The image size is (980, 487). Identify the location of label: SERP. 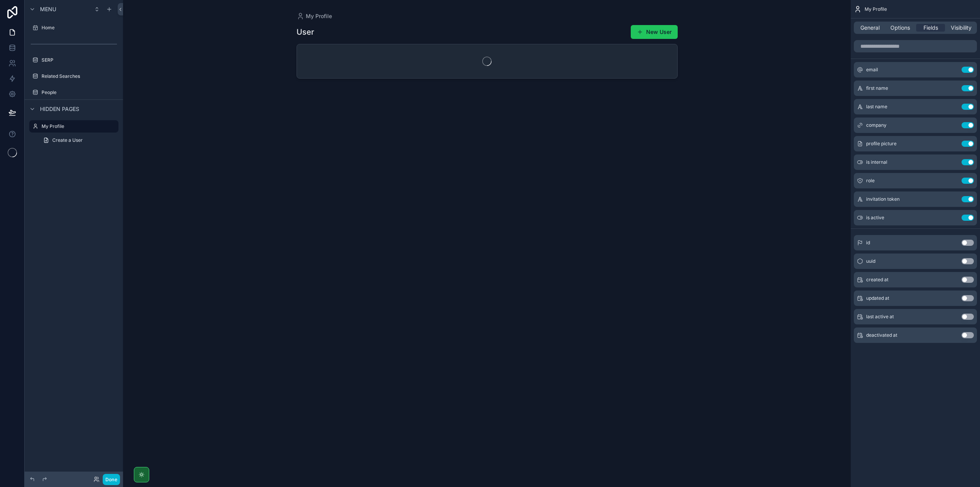
(79, 60).